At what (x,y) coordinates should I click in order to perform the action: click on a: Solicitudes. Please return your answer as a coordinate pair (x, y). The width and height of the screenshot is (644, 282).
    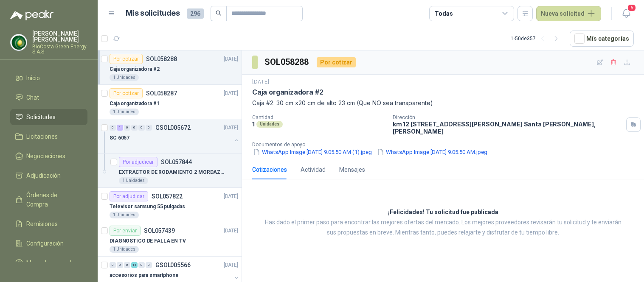
    Looking at the image, I should click on (49, 117).